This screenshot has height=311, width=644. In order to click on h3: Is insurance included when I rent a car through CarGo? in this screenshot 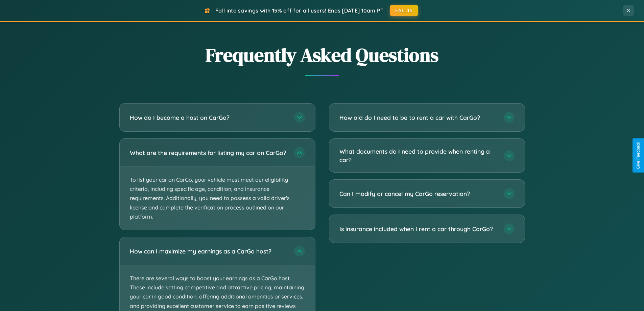, I will do `click(418, 229)`.